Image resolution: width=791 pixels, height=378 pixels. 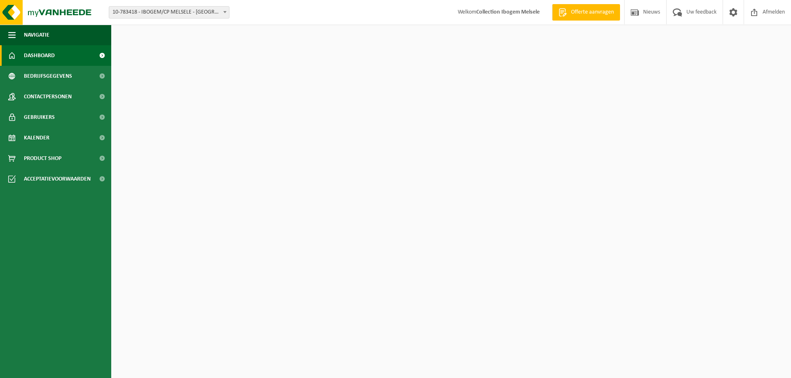 I want to click on a: Offerte aanvragen, so click(x=586, y=12).